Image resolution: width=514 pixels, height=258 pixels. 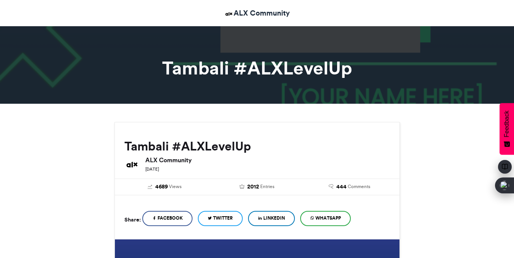 I want to click on span: 2012, so click(x=253, y=187).